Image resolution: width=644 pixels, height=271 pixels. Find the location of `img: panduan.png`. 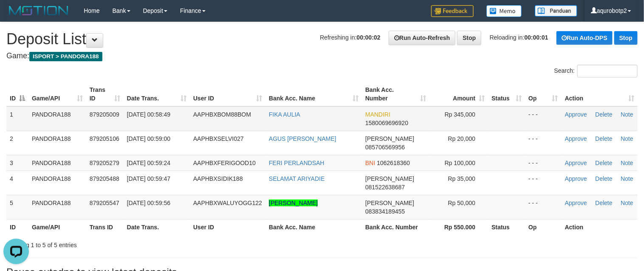

img: panduan.png is located at coordinates (556, 11).